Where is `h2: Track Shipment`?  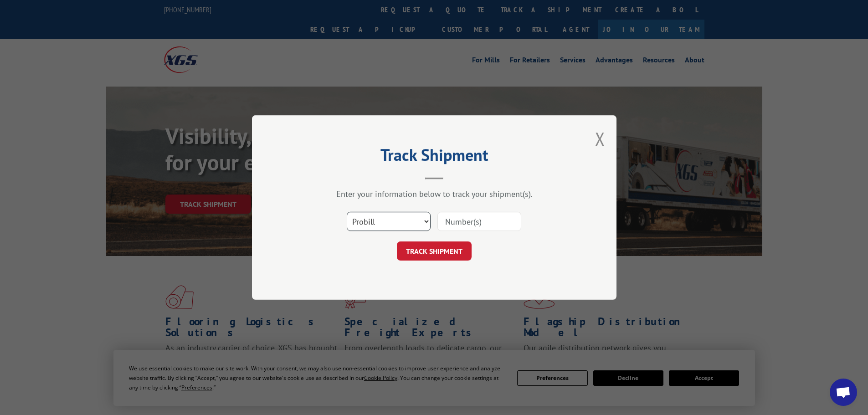 h2: Track Shipment is located at coordinates (434, 157).